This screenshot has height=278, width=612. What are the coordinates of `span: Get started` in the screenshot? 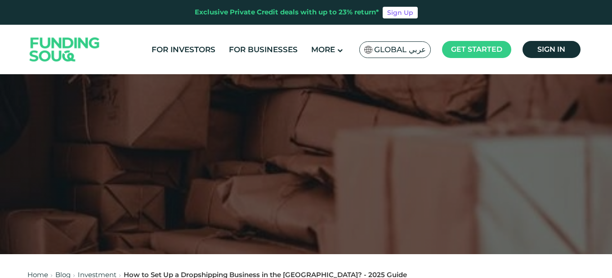 It's located at (477, 49).